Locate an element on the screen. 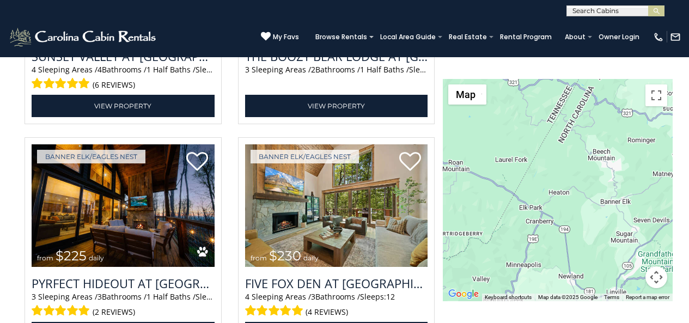 This screenshot has height=323, width=689. span: (2 reviews) is located at coordinates (114, 312).